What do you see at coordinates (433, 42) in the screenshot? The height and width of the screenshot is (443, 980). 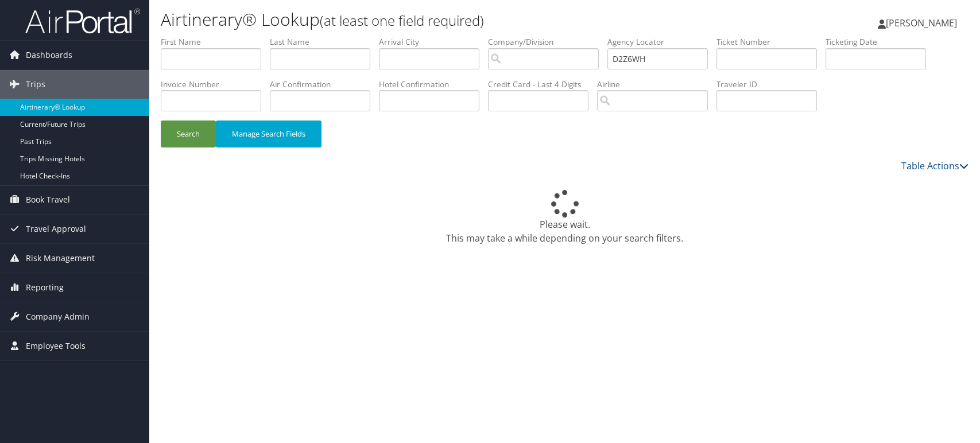 I see `label: Arrival City` at bounding box center [433, 42].